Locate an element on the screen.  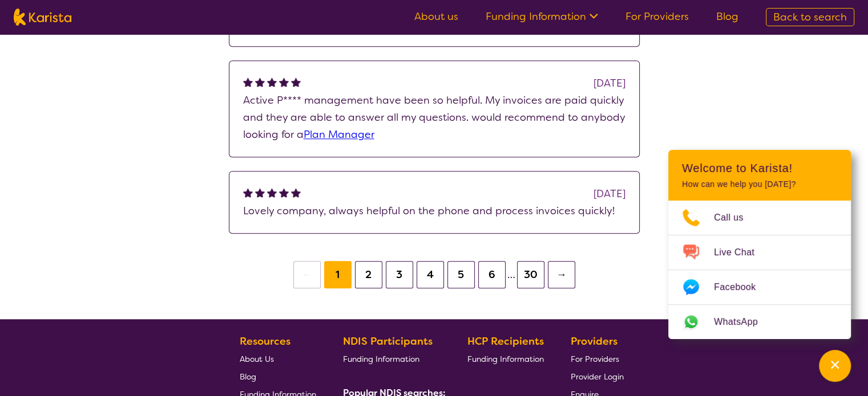
a: Back to search is located at coordinates (810, 17).